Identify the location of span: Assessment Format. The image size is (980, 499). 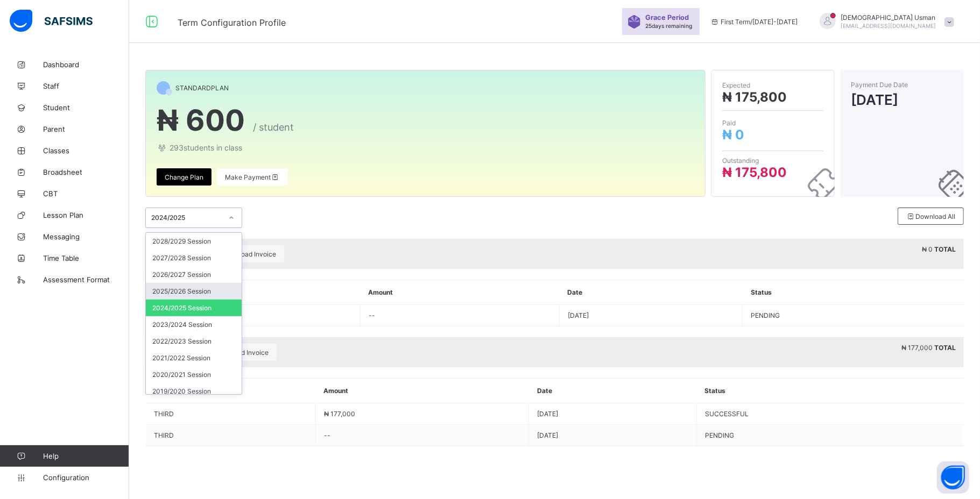
(86, 280).